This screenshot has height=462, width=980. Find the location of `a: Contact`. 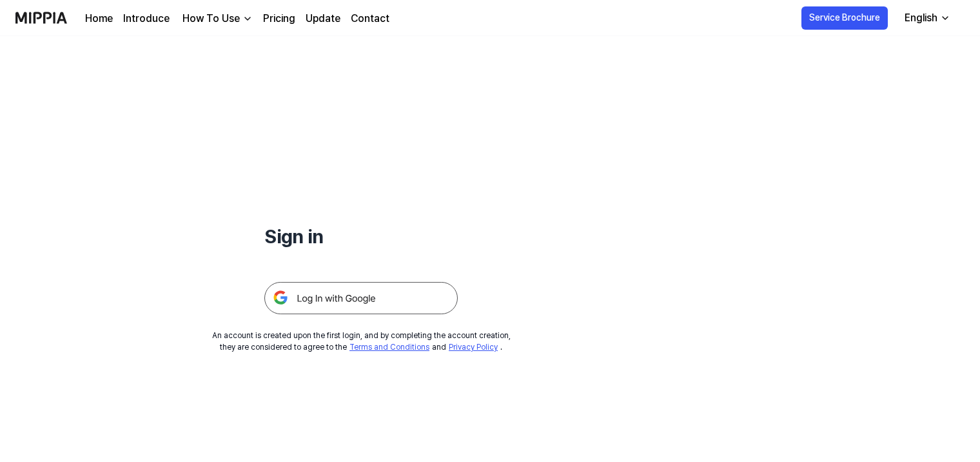

a: Contact is located at coordinates (370, 19).